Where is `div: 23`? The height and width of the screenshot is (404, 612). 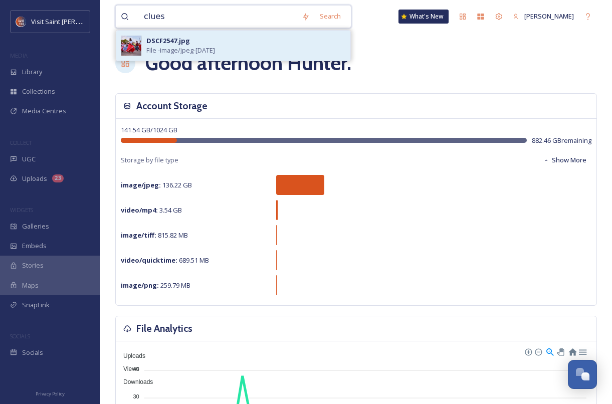 div: 23 is located at coordinates (58, 178).